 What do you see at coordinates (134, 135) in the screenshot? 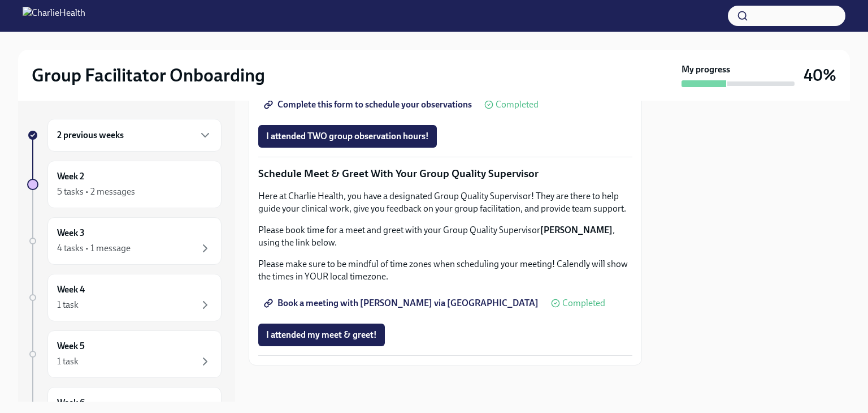
I see `div: 2 previous weeks` at bounding box center [134, 135].